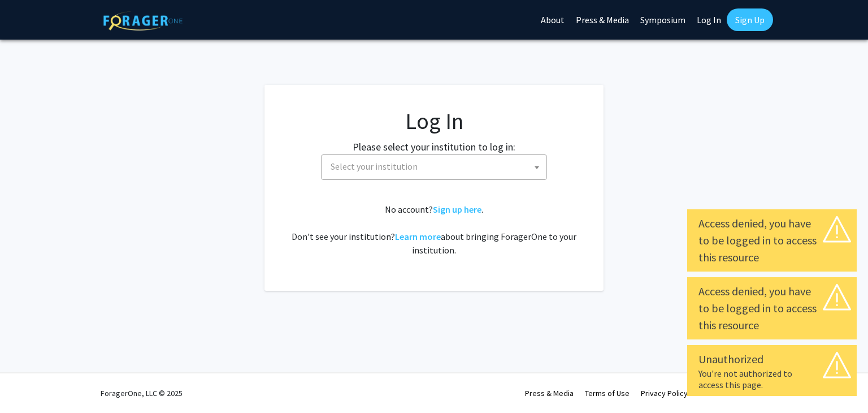 The image size is (868, 413). I want to click on div: ForagerOne, LLC © 2025, so click(141, 393).